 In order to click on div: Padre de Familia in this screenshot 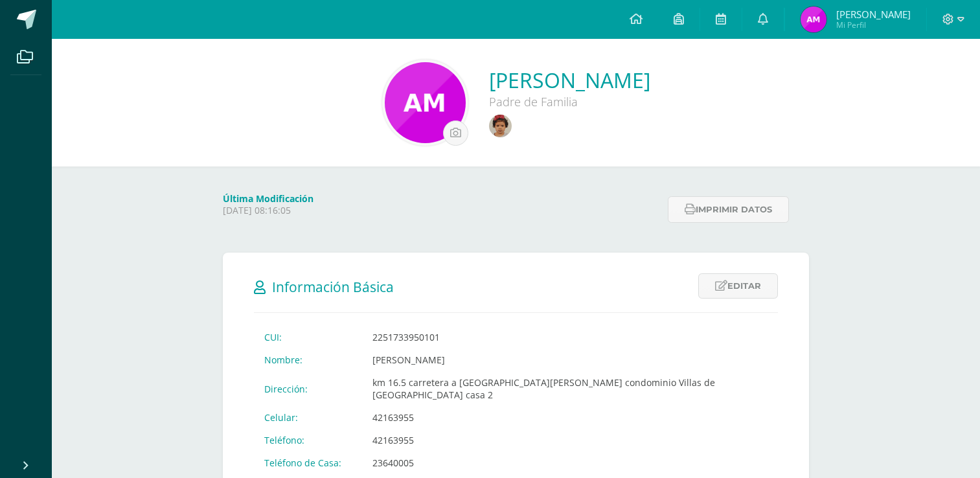, I will do `click(569, 102)`.